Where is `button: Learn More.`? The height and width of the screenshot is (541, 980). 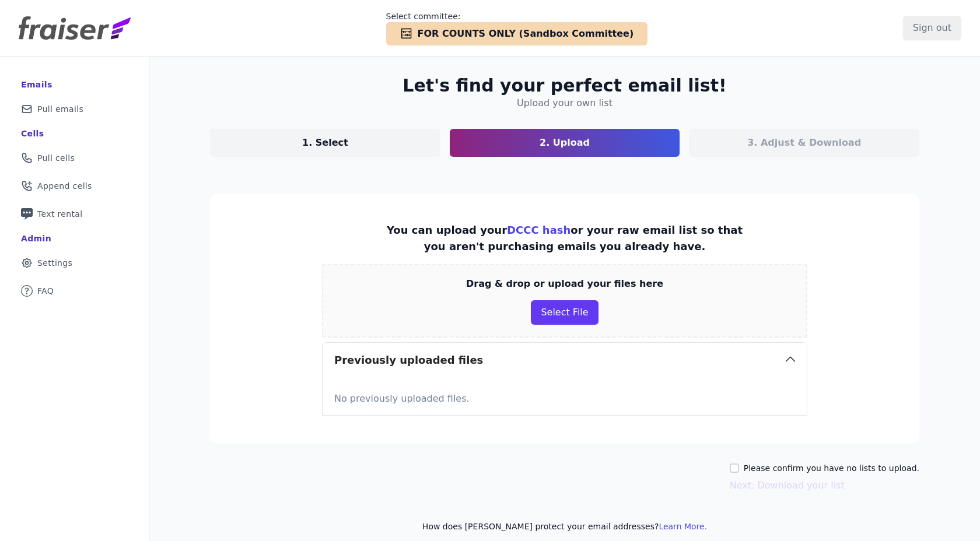
button: Learn More. is located at coordinates (682, 526).